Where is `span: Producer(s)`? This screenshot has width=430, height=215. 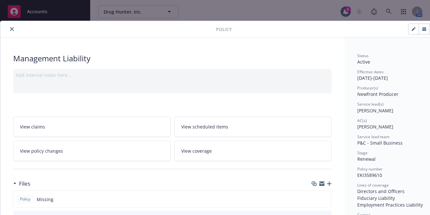 span: Producer(s) is located at coordinates (368, 88).